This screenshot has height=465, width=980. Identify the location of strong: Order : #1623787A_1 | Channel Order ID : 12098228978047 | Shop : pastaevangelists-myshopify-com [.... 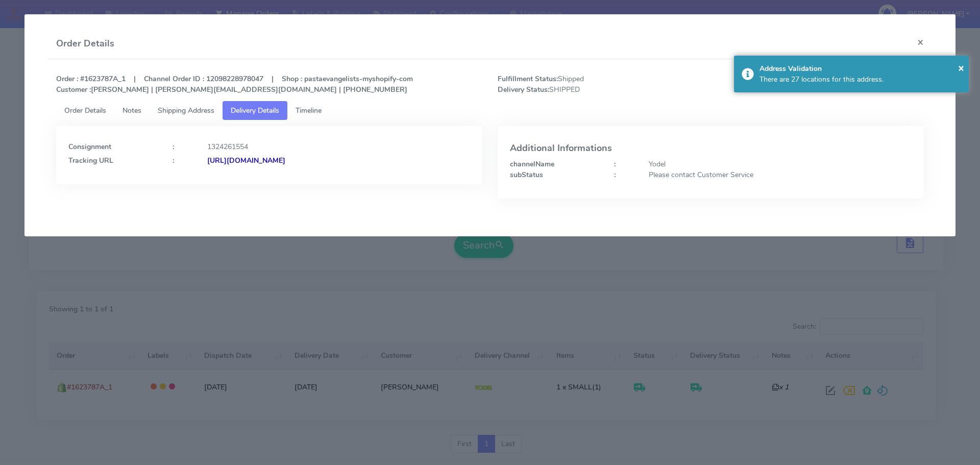
(234, 84).